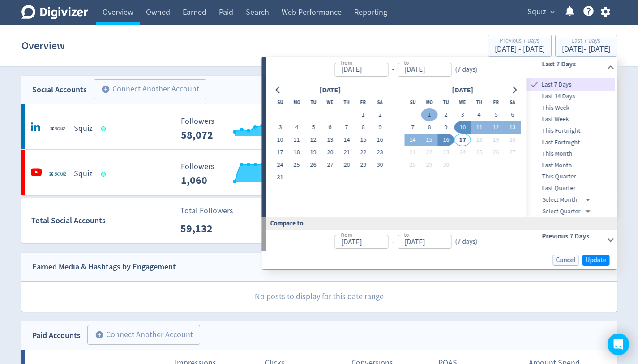  I want to click on th: Tuesday, so click(446, 102).